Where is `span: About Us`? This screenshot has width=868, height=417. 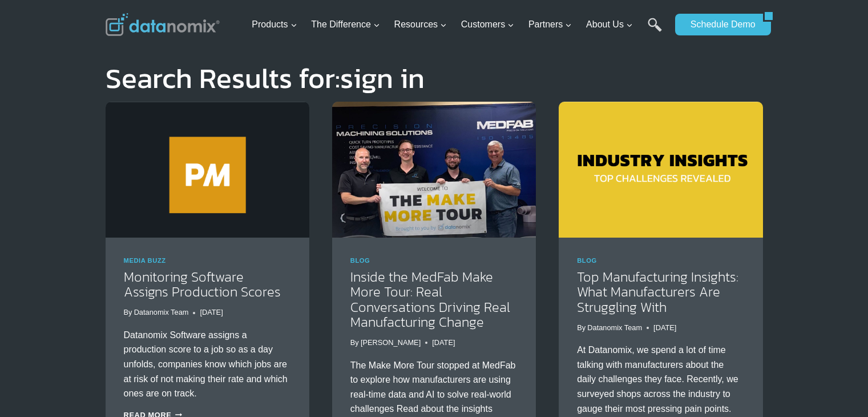 span: About Us is located at coordinates (609, 24).